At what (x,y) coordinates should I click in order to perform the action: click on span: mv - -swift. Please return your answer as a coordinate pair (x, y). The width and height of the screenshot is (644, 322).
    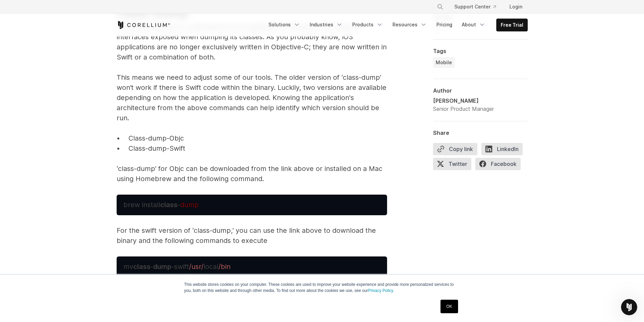
    Looking at the image, I should click on (156, 267).